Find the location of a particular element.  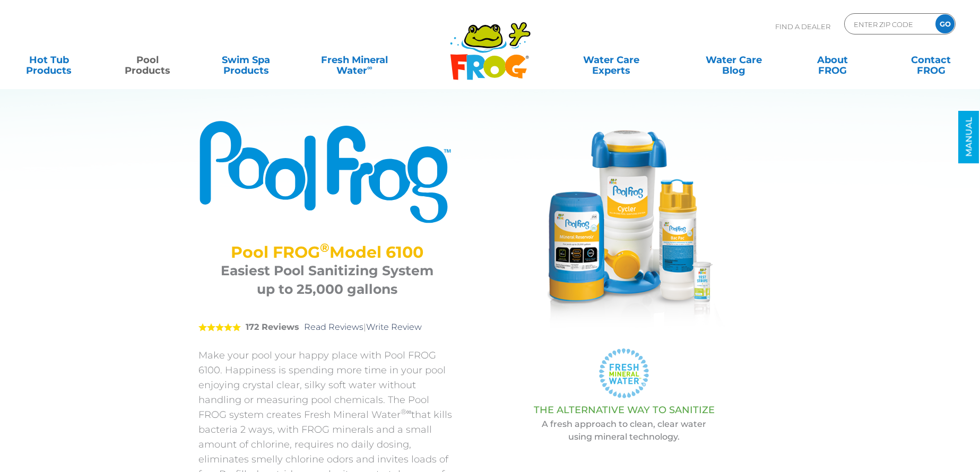

a: Fresh MineralWater∞ is located at coordinates (354, 60).